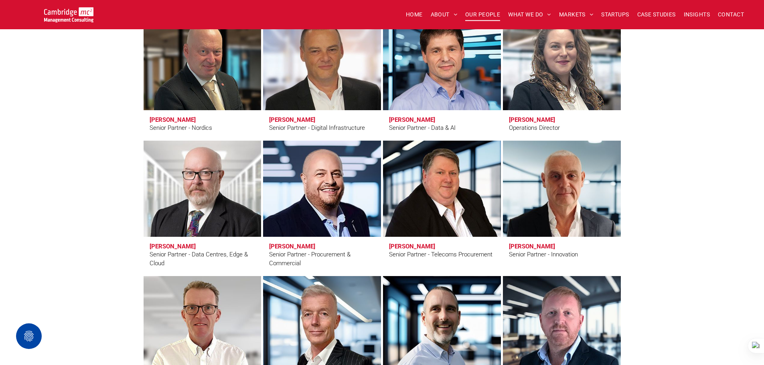  I want to click on a: Procurement | Andy Everest | Senior Partner - Procurement, so click(321, 189).